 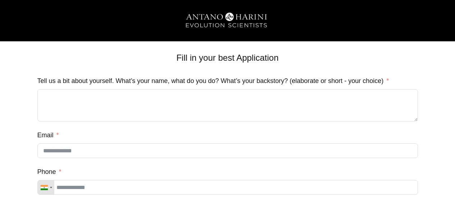 What do you see at coordinates (49, 172) in the screenshot?
I see `label: Phone` at bounding box center [49, 172].